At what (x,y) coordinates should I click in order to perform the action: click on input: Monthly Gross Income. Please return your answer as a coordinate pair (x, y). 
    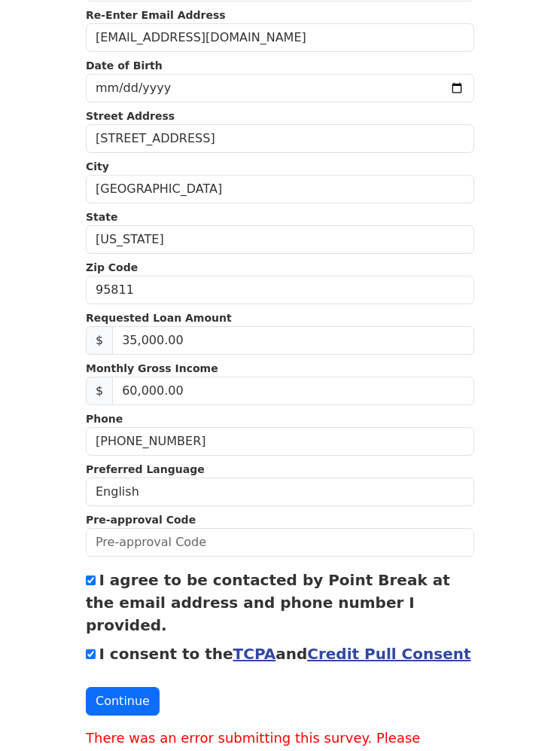
    Looking at the image, I should click on (293, 391).